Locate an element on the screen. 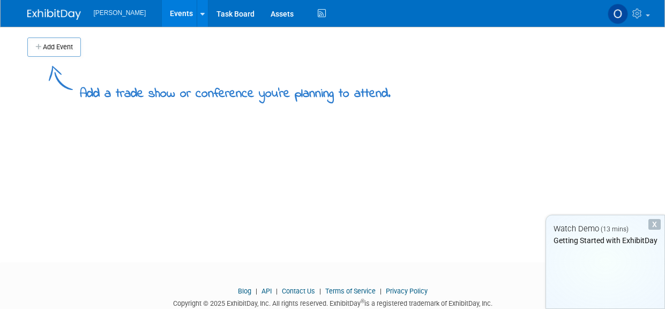 The width and height of the screenshot is (665, 309). a: API is located at coordinates (266, 291).